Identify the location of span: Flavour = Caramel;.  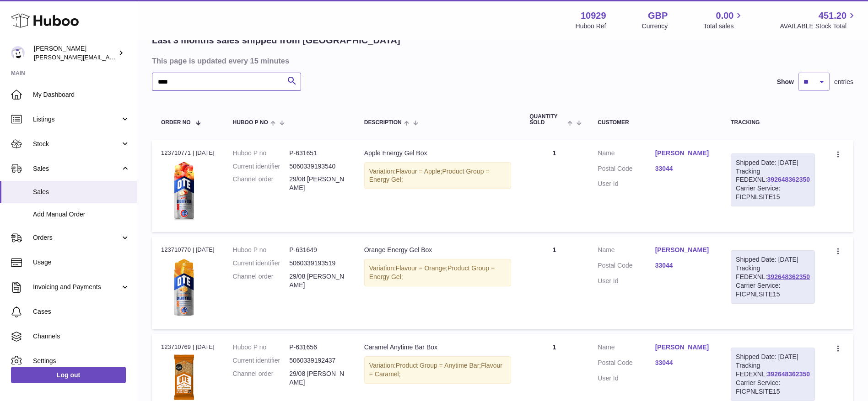
(436, 370).